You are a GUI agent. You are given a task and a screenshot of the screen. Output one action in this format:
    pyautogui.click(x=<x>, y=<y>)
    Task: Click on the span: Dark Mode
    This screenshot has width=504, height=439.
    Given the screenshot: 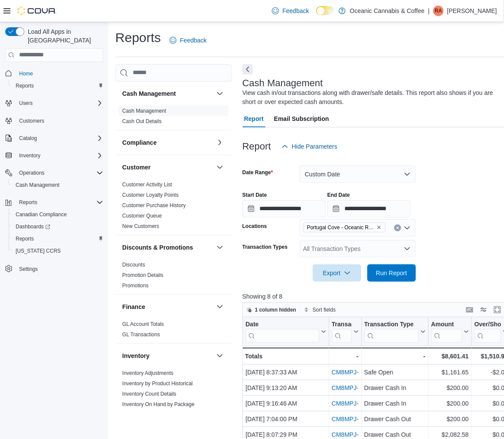 What is the action you would take?
    pyautogui.click(x=316, y=15)
    